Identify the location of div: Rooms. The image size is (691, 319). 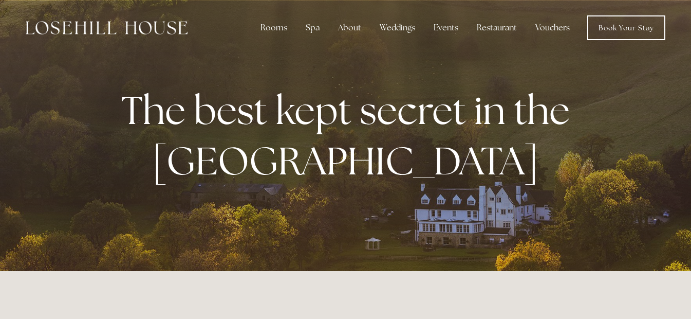
(274, 28).